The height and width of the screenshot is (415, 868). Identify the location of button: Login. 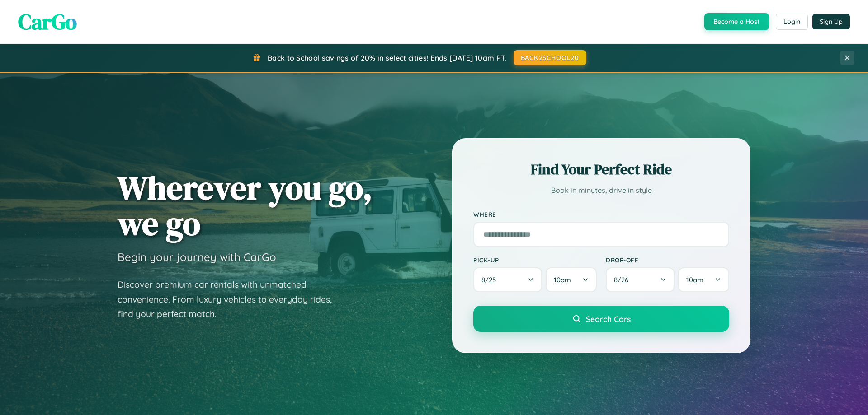
(792, 22).